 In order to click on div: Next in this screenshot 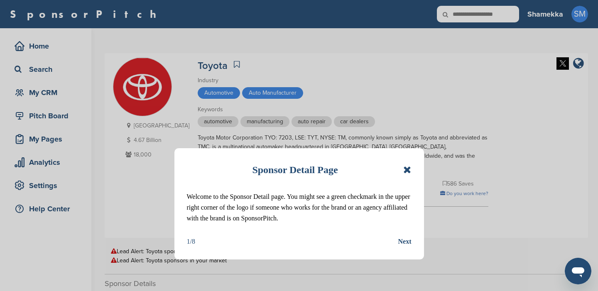, I will do `click(405, 242)`.